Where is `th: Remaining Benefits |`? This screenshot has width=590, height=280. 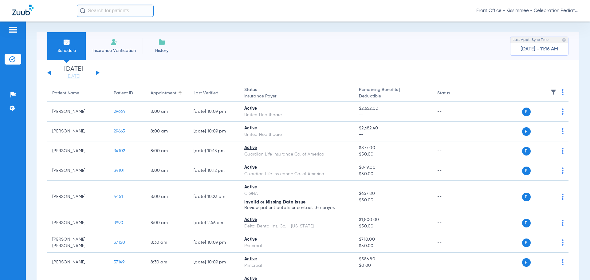
th: Remaining Benefits | is located at coordinates (393, 93).